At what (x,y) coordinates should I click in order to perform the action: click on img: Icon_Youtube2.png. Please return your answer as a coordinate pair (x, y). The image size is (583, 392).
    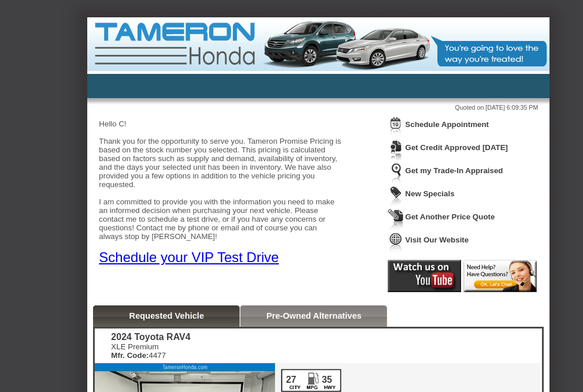
    Looking at the image, I should click on (424, 276).